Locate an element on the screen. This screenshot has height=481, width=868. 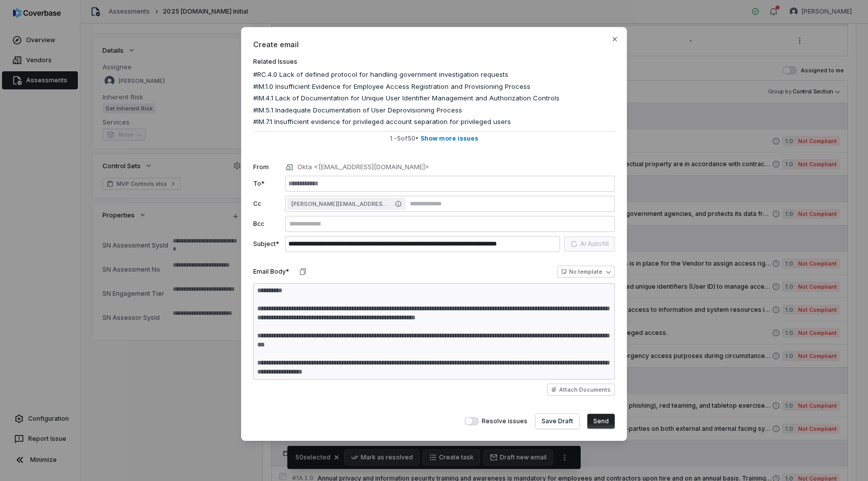
label: Bcc is located at coordinates (267, 224).